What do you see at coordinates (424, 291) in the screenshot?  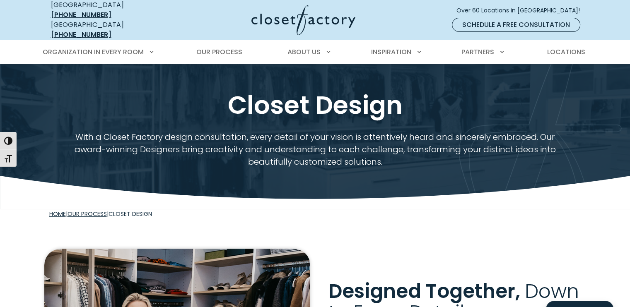 I see `span: Designed Together,` at bounding box center [424, 291].